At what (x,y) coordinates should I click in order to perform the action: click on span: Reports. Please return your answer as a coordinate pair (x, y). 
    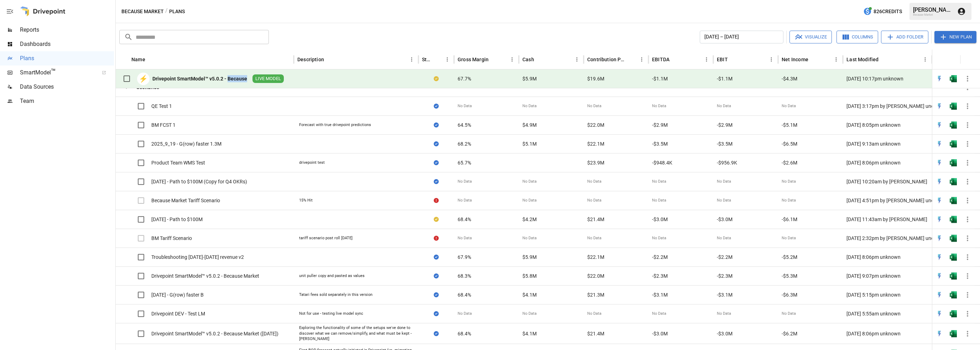
    Looking at the image, I should click on (67, 30).